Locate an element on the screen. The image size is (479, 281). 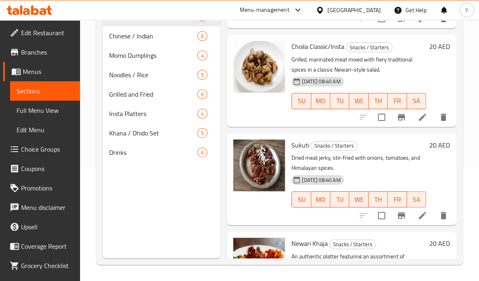
span: Drinks is located at coordinates (153, 152).